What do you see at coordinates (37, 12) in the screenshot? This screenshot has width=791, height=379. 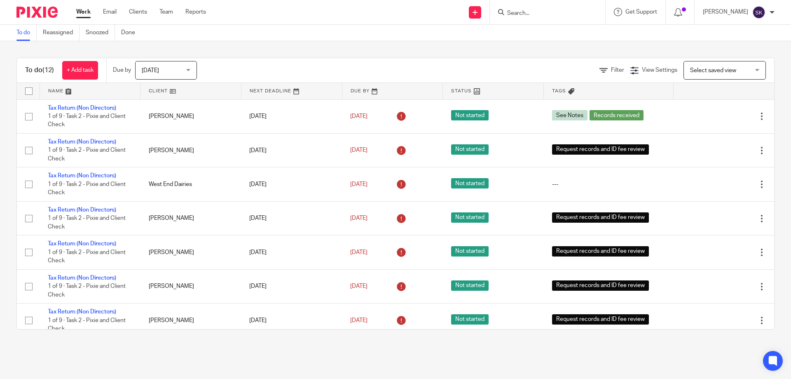 I see `img: Pixie` at bounding box center [37, 12].